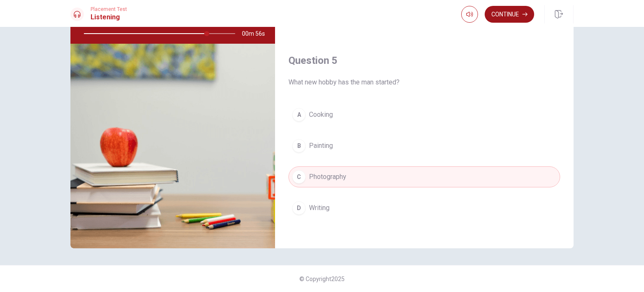 The width and height of the screenshot is (644, 292). What do you see at coordinates (299, 177) in the screenshot?
I see `div: C` at bounding box center [299, 177].